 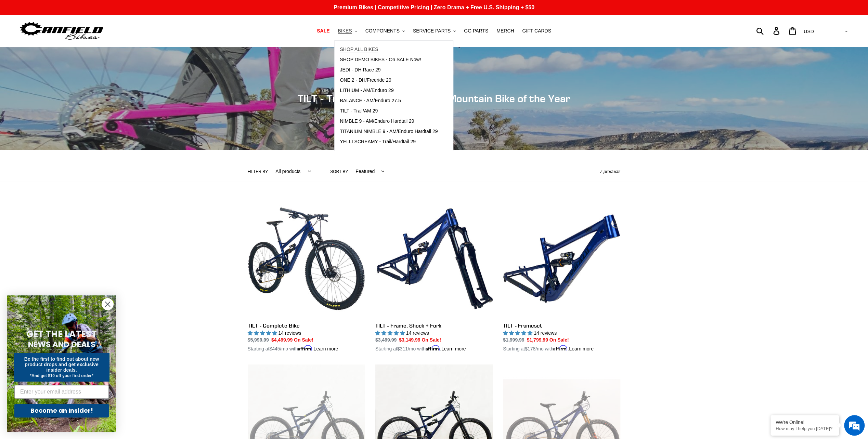 I want to click on input: Search, so click(x=768, y=31).